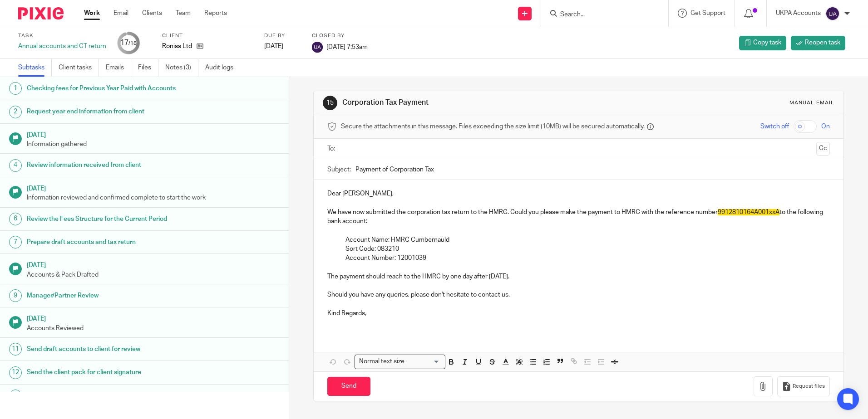 The height and width of the screenshot is (419, 868). What do you see at coordinates (154, 329) in the screenshot?
I see `p: Accounts Reviewed` at bounding box center [154, 329].